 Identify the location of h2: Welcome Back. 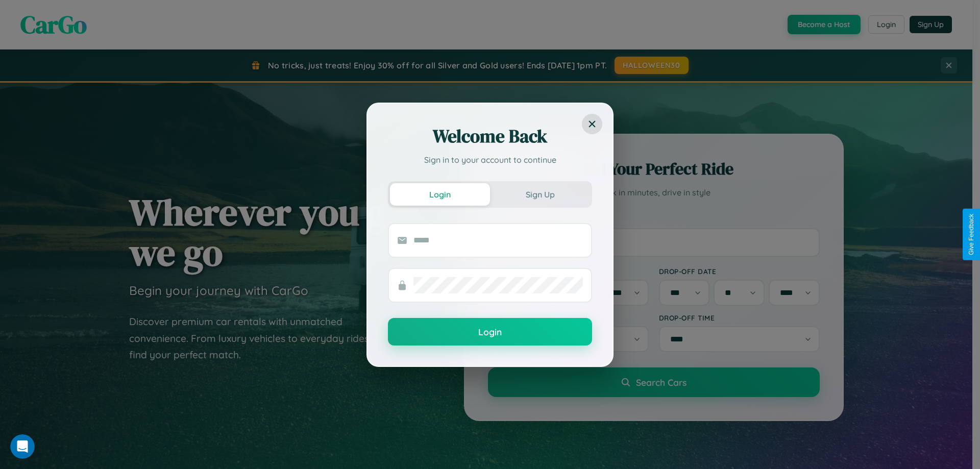
(490, 136).